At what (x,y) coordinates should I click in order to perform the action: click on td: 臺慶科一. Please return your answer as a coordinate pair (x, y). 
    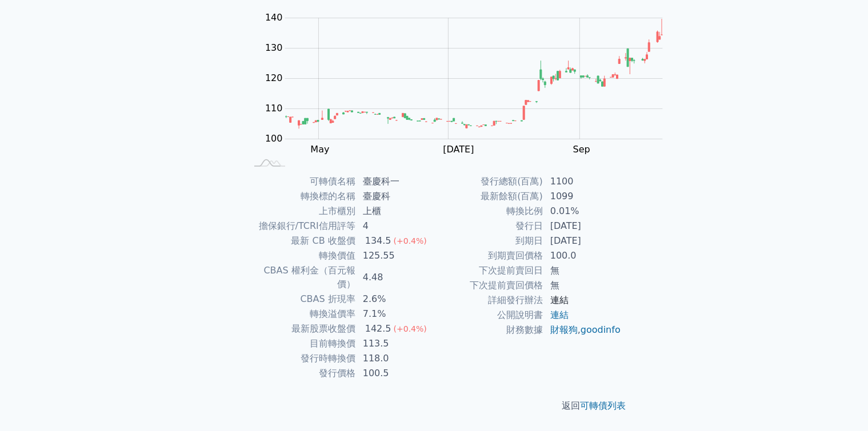
    Looking at the image, I should click on (395, 182).